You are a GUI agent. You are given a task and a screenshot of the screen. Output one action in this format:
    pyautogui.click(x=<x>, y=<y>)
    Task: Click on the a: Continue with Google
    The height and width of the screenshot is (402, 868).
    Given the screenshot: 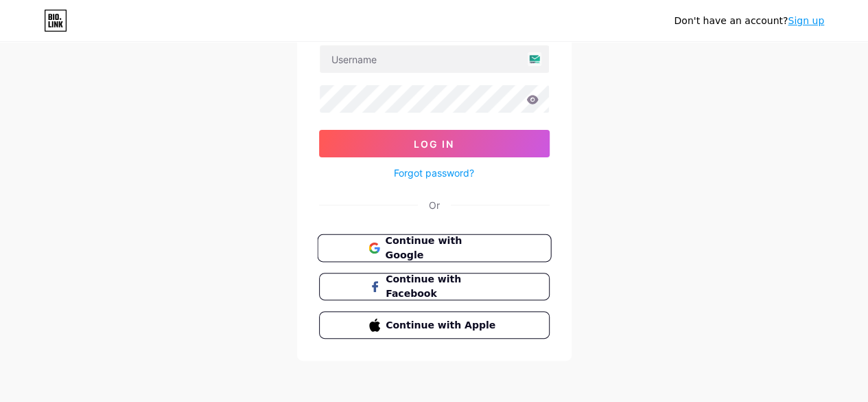 What is the action you would take?
    pyautogui.click(x=435, y=248)
    